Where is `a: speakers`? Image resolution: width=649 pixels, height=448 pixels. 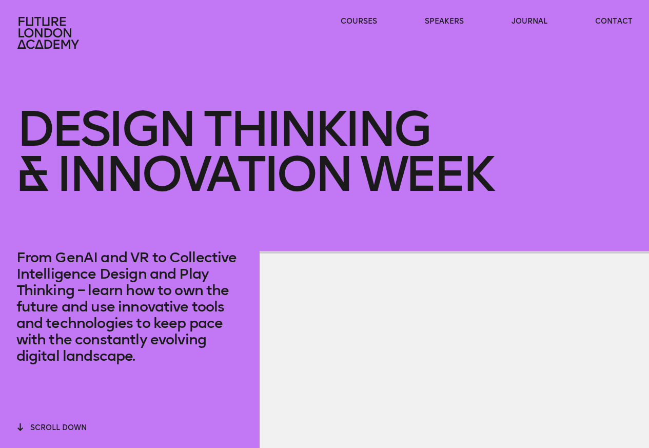 a: speakers is located at coordinates (445, 22).